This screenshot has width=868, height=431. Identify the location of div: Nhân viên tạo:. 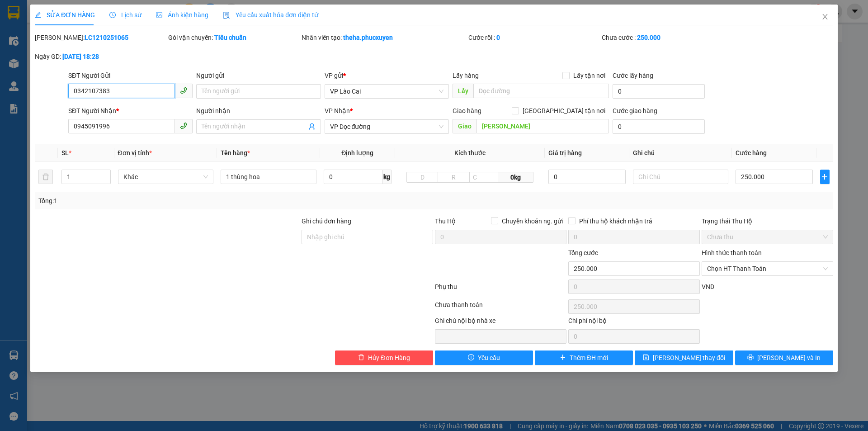
(384, 38).